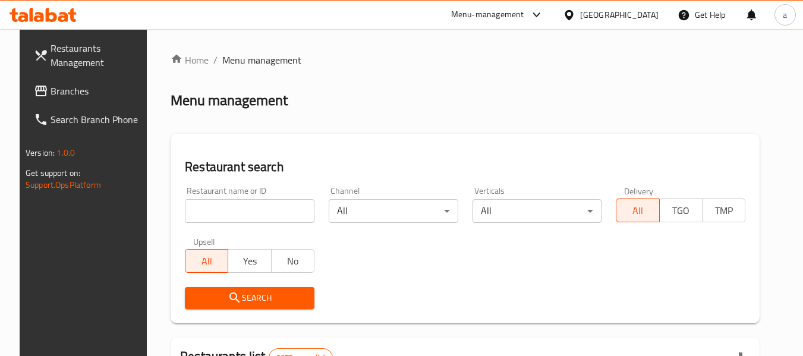 This screenshot has height=356, width=803. I want to click on a: Branches, so click(89, 91).